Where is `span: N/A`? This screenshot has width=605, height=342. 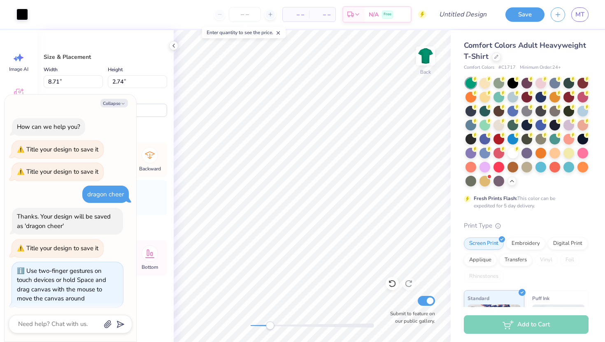 span: N/A is located at coordinates (374, 14).